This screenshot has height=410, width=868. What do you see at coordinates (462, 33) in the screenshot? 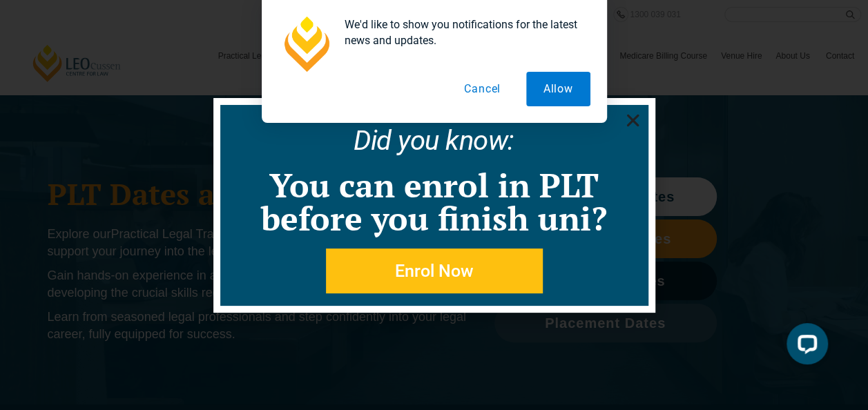
I see `div: We'd like to show you notifications for the latest news and updates.` at bounding box center [462, 33].